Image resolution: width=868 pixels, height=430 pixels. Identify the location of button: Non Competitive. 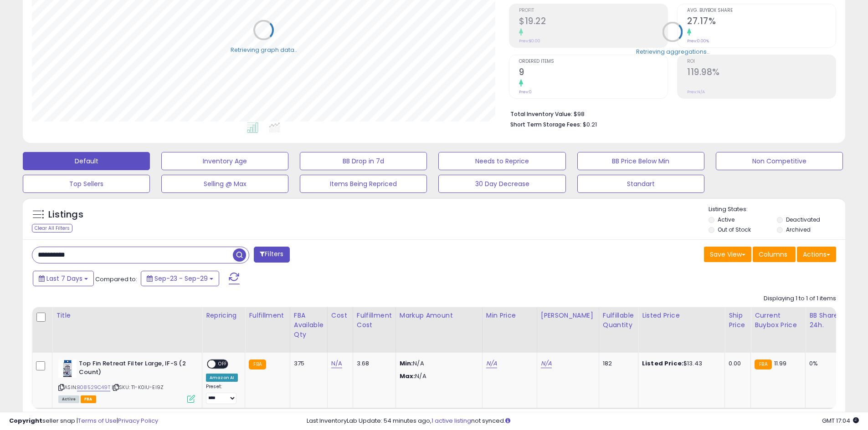
(779, 161).